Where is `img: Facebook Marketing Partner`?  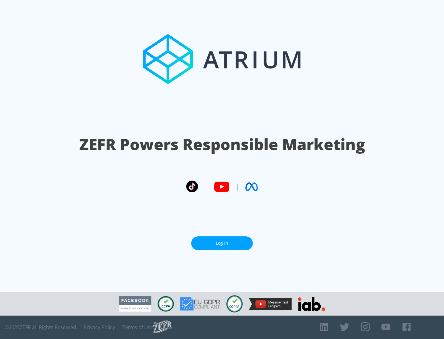 img: Facebook Marketing Partner is located at coordinates (135, 304).